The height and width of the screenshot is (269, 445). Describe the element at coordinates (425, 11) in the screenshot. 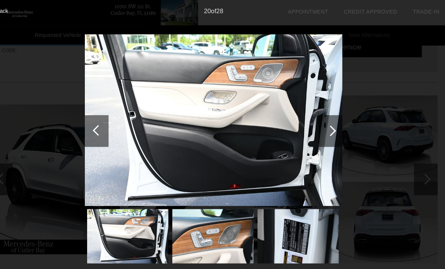

I see `a: Trade-In` at that location.